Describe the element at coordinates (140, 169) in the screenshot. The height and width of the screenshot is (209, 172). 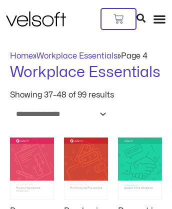
I see `img: Respect in the Workplace` at that location.